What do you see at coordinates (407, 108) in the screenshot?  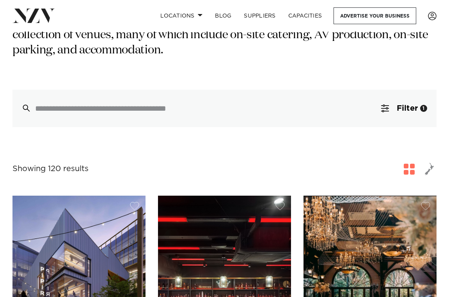 I see `span: Filter` at bounding box center [407, 108].